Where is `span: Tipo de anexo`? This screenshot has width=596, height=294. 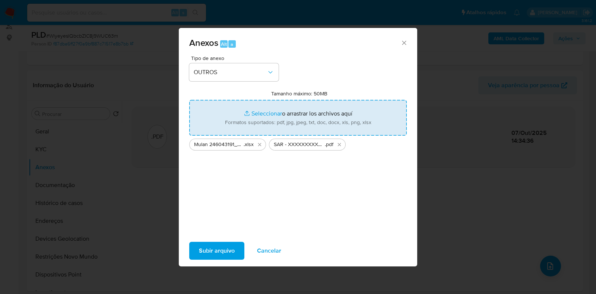
span: Tipo de anexo is located at coordinates (236, 58).